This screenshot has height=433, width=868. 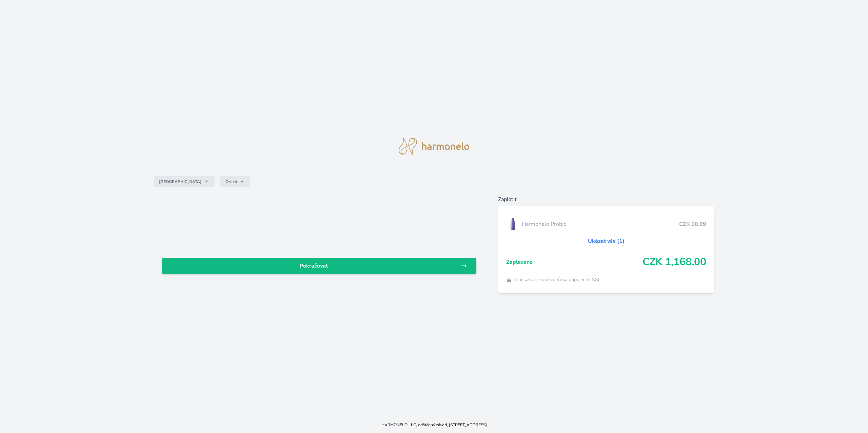 I want to click on img: logo.svg, so click(x=434, y=146).